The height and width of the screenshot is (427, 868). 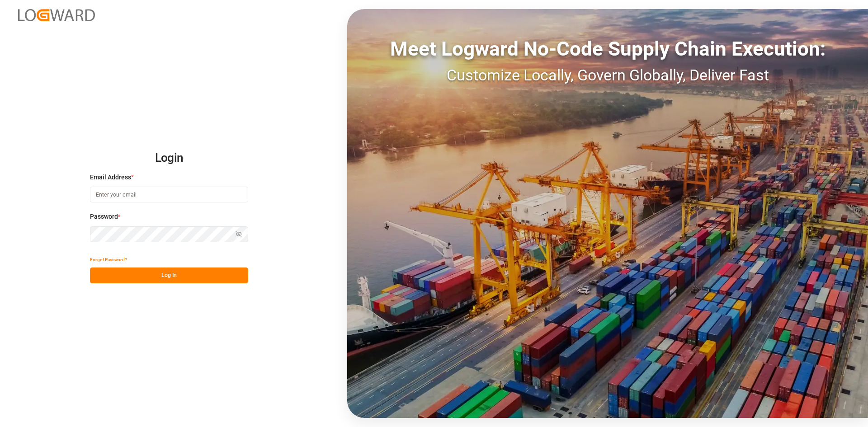 I want to click on span: Email Address, so click(x=110, y=177).